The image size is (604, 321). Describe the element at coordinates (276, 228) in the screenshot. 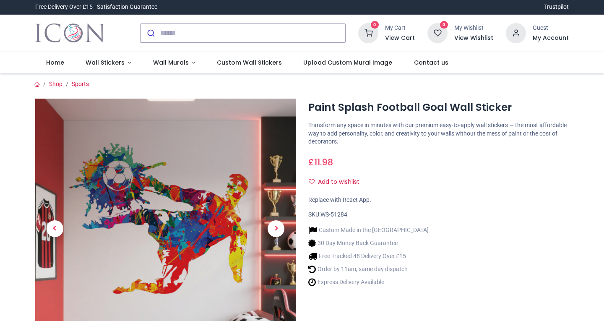

I see `a: Next` at that location.